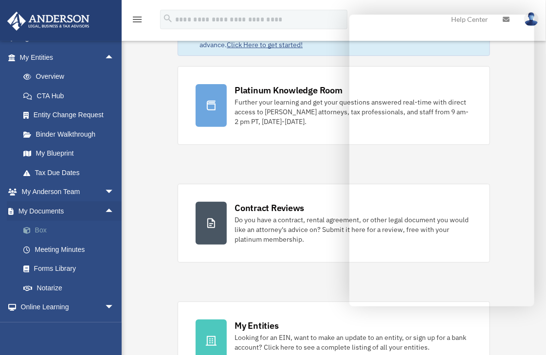 Image resolution: width=546 pixels, height=355 pixels. Describe the element at coordinates (48, 21) in the screenshot. I see `img: Anderson Advisors Platinum Portal` at that location.